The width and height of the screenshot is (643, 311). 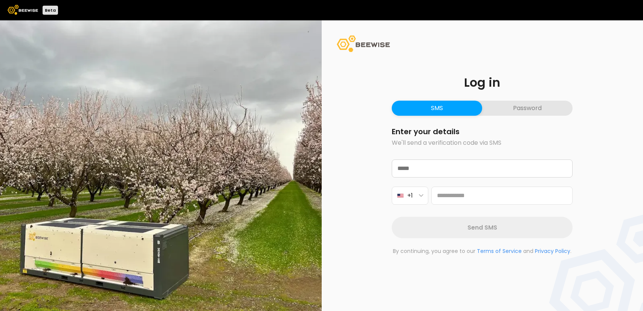 What do you see at coordinates (410, 196) in the screenshot?
I see `button: +1` at bounding box center [410, 196].